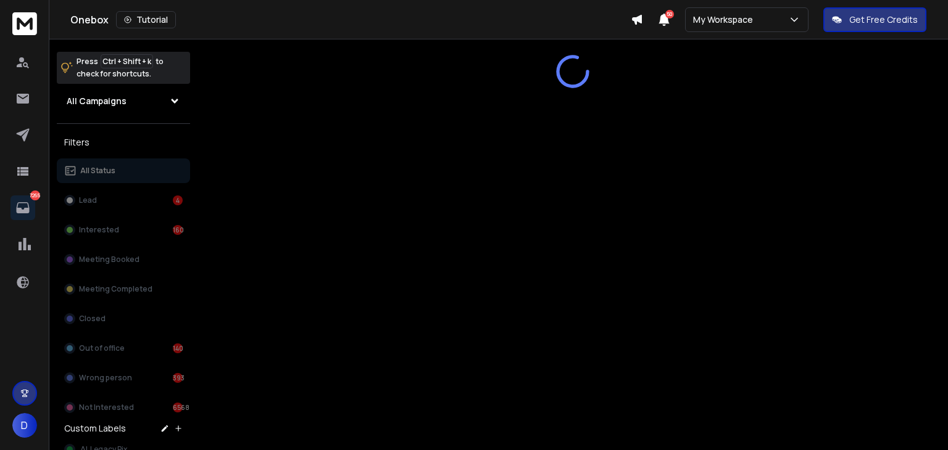 The width and height of the screenshot is (948, 450). Describe the element at coordinates (874, 20) in the screenshot. I see `button: Get Free Credits` at that location.